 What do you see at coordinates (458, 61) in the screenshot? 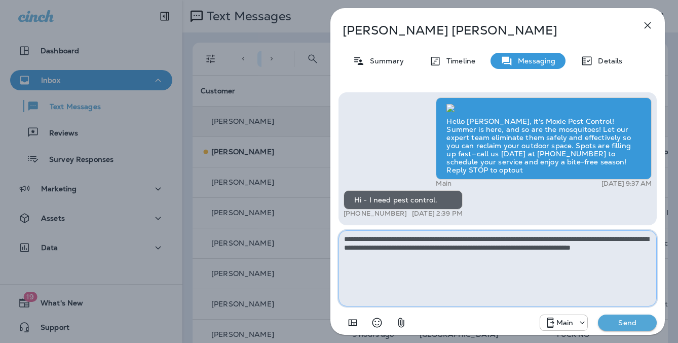
I see `p: Timeline` at bounding box center [458, 61].